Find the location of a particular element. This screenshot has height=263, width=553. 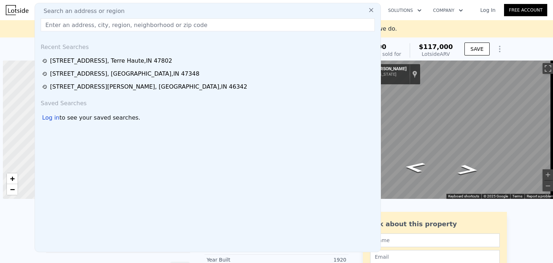

a: Log In is located at coordinates (488, 10).